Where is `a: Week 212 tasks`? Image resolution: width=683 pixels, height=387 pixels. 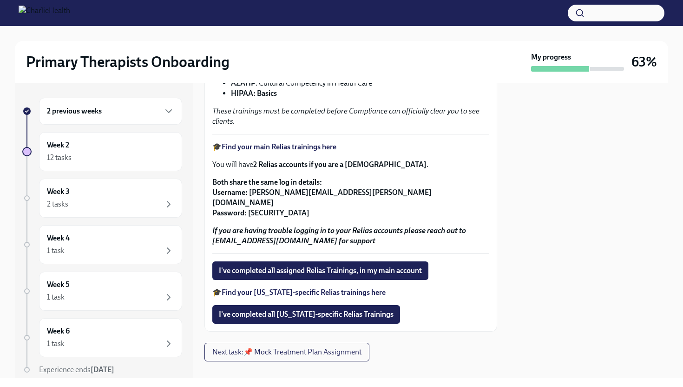 a: Week 212 tasks is located at coordinates (102, 151).